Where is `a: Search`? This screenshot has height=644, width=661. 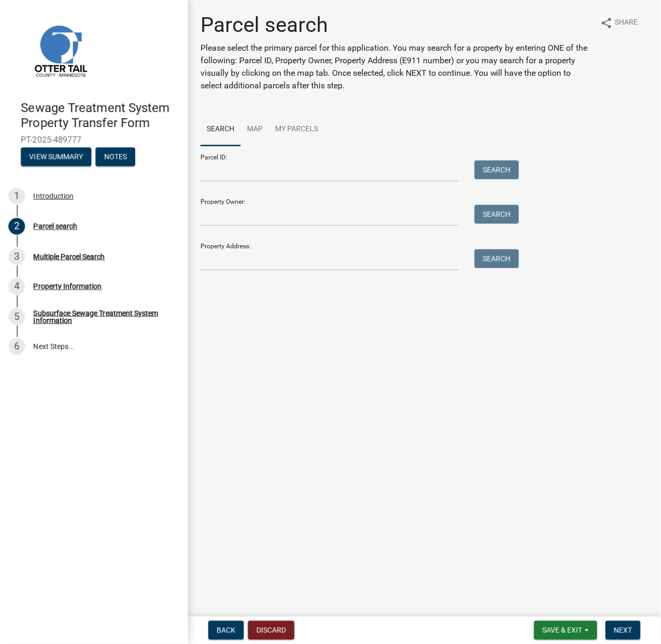 a: Search is located at coordinates (220, 130).